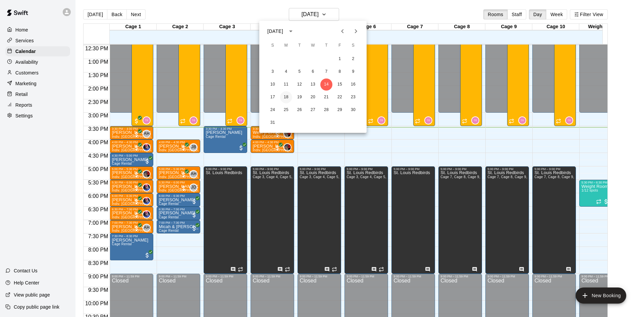  Describe the element at coordinates (313, 97) in the screenshot. I see `button: 20` at that location.